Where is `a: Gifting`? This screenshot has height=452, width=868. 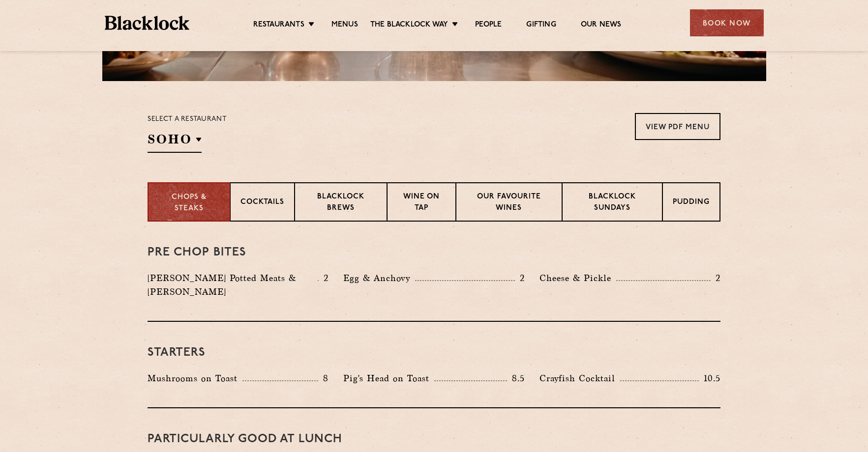
a: Gifting is located at coordinates (541, 26).